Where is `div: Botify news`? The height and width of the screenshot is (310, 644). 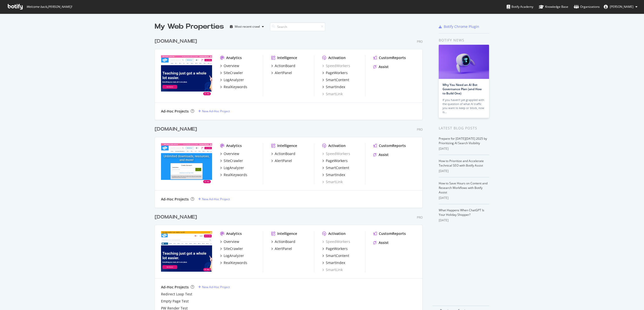
div: Botify news is located at coordinates (464, 40).